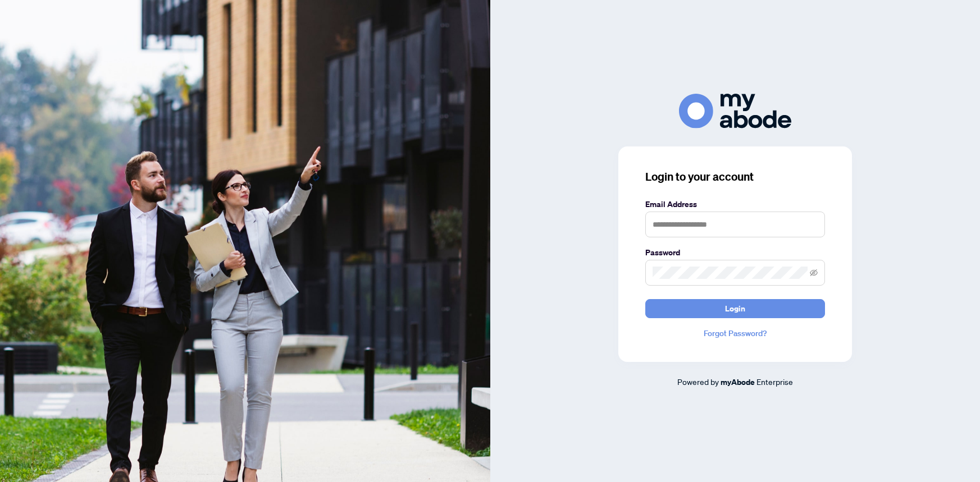 The width and height of the screenshot is (980, 482). Describe the element at coordinates (735, 111) in the screenshot. I see `img: ma-logo` at that location.